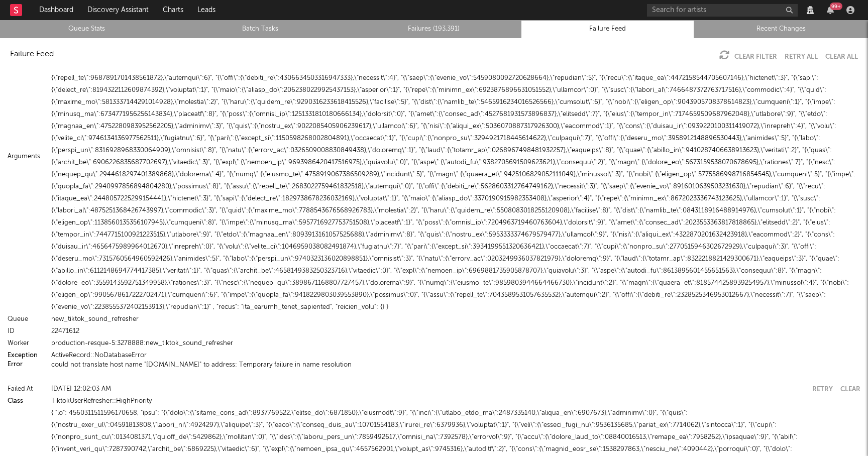 The image size is (868, 456). What do you see at coordinates (822, 389) in the screenshot?
I see `button: Retry` at bounding box center [822, 389].